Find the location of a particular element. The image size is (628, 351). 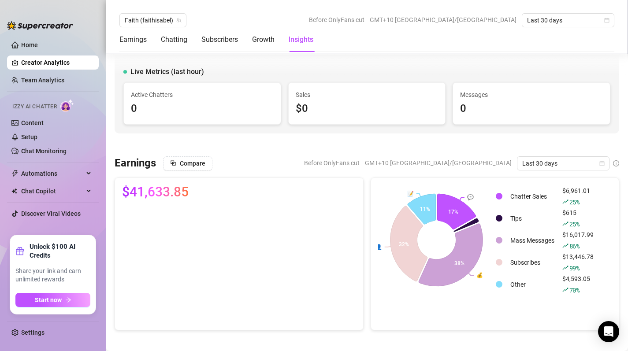

span: arrow-right is located at coordinates (68, 300).